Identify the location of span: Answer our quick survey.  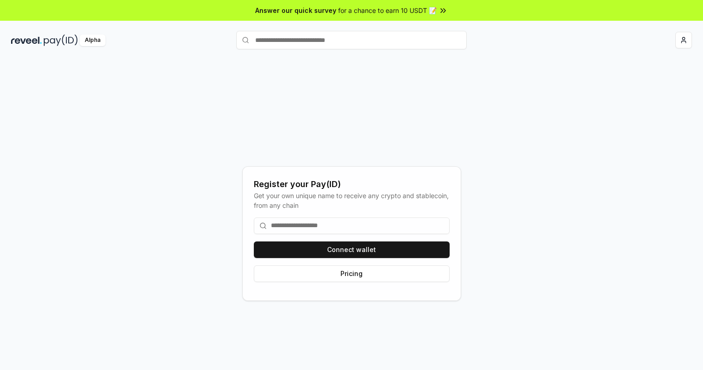
(296, 10).